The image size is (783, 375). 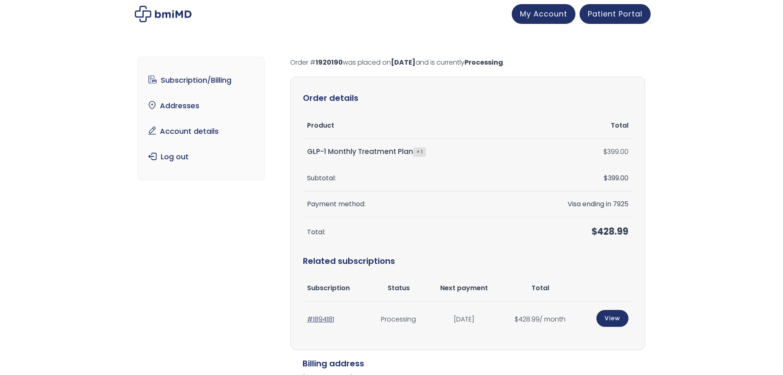 I want to click on span: Total, so click(x=540, y=287).